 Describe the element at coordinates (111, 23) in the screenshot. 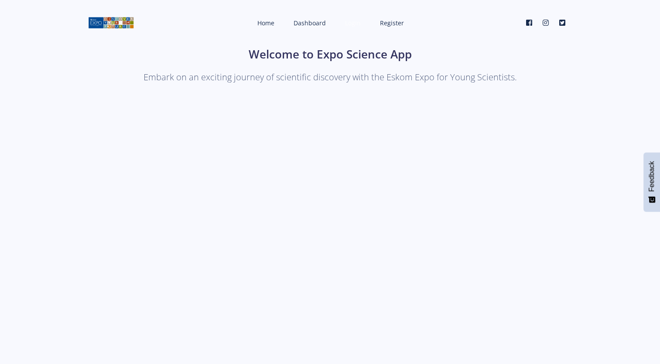

I see `img: logo01.png` at that location.